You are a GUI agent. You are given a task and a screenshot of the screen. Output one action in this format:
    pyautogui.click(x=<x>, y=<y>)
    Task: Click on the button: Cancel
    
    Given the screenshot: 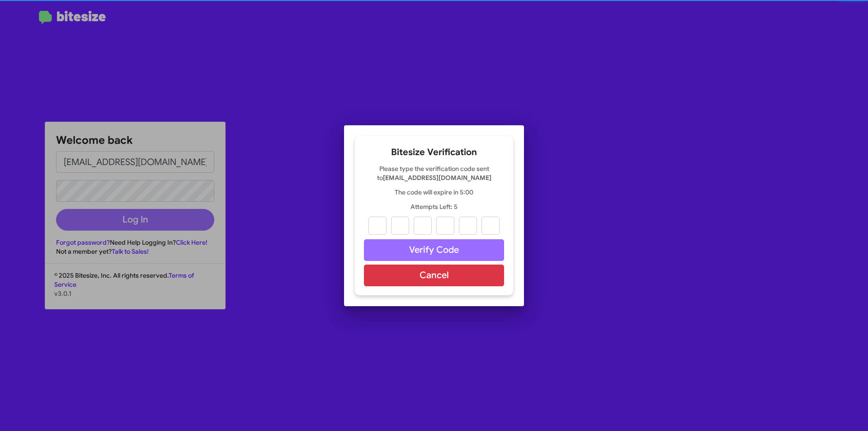 What is the action you would take?
    pyautogui.click(x=434, y=275)
    